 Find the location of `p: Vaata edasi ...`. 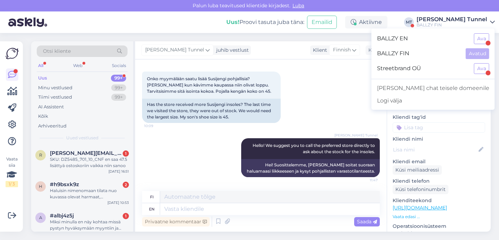

p: Vaata edasi ... is located at coordinates (439, 216).